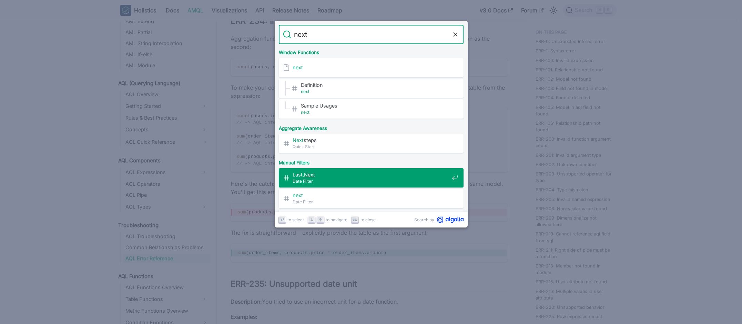 The height and width of the screenshot is (324, 742). I want to click on span: to select, so click(296, 220).